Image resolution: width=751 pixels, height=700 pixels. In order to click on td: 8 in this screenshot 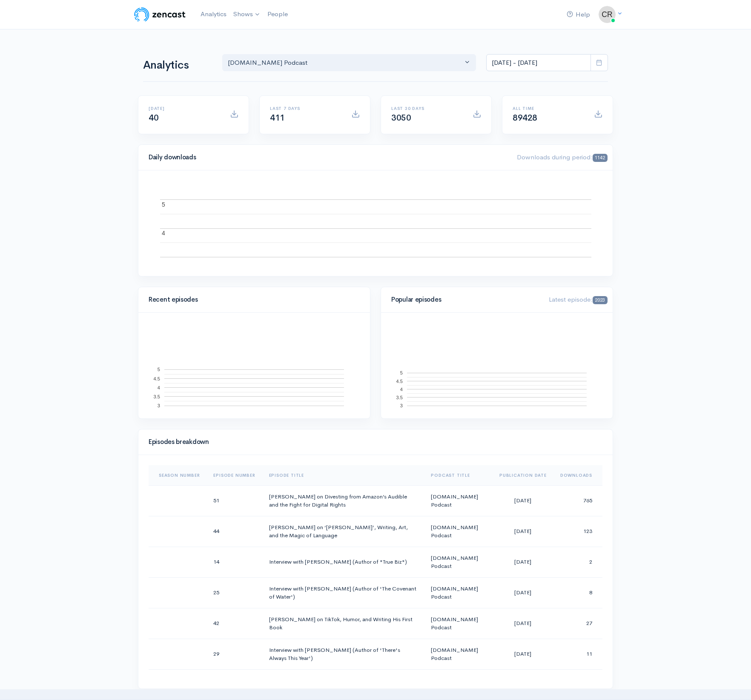, I will do `click(578, 593)`.